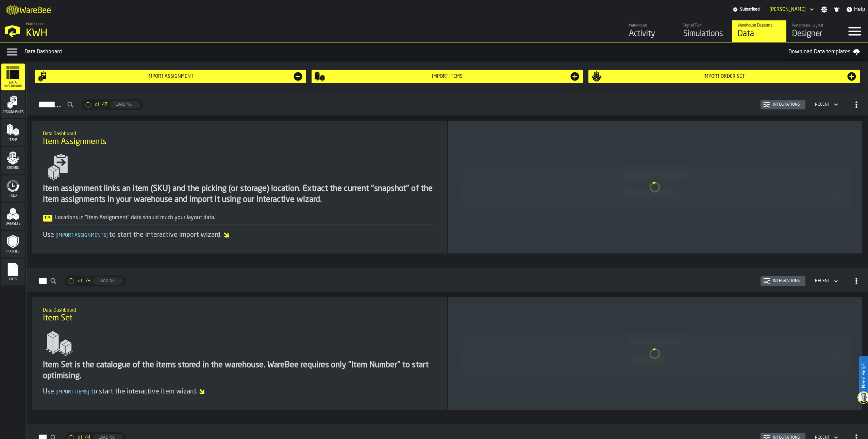  I want to click on span: Import Assignments, so click(82, 235).